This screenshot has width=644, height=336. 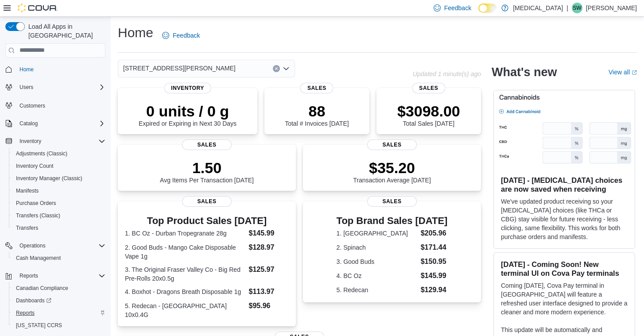 What do you see at coordinates (187, 111) in the screenshot?
I see `p: 0 units / 0 g` at bounding box center [187, 111].